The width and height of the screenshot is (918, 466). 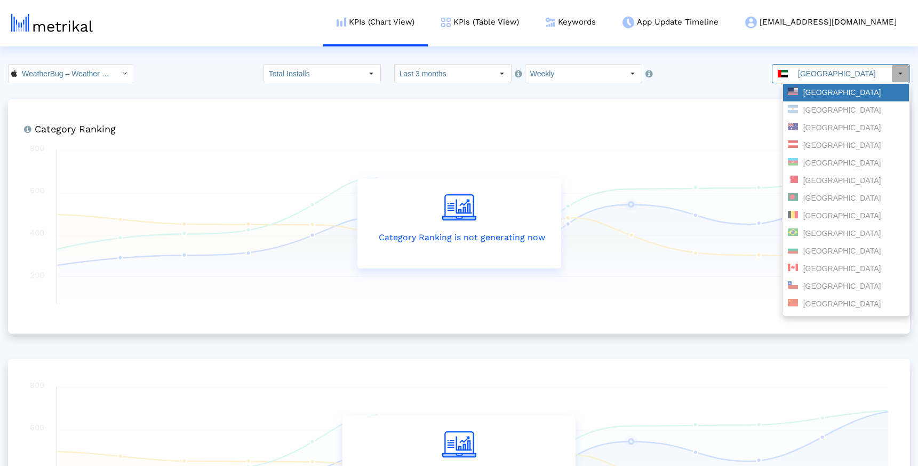 What do you see at coordinates (459, 207) in the screenshot?
I see `img: create-report` at bounding box center [459, 207].